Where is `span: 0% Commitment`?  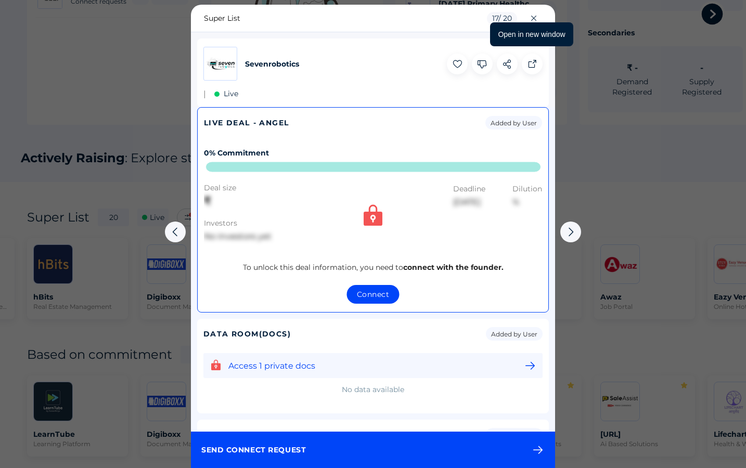
span: 0% Commitment is located at coordinates (373, 153).